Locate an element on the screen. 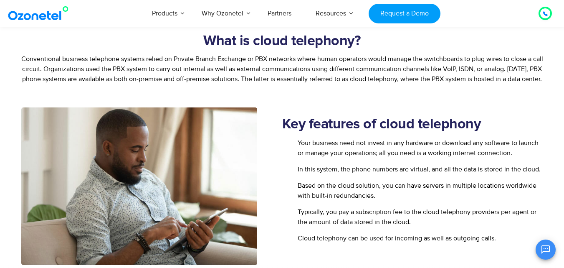 The width and height of the screenshot is (564, 268). span: Conventional business telephone systems relied on Private Branch Exchange or PBX networks where h... is located at coordinates (282, 69).